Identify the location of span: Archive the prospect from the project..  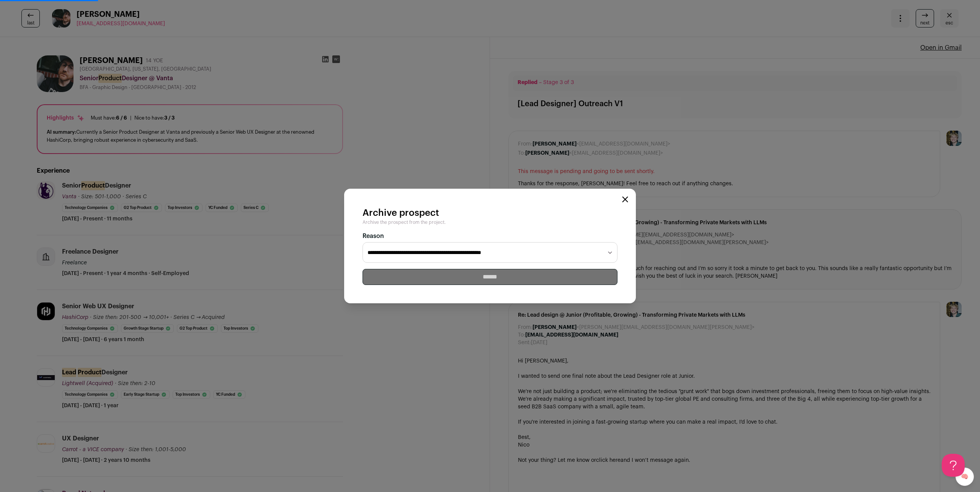
(404, 223).